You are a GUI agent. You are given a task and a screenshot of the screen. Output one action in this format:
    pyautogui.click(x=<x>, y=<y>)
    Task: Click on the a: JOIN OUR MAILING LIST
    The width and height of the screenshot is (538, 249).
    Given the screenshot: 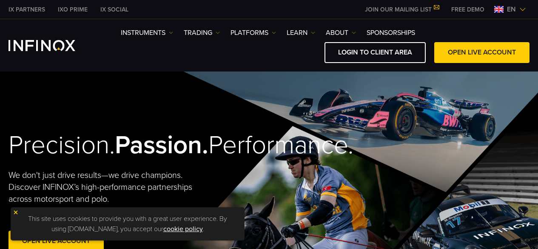 What is the action you would take?
    pyautogui.click(x=401, y=9)
    